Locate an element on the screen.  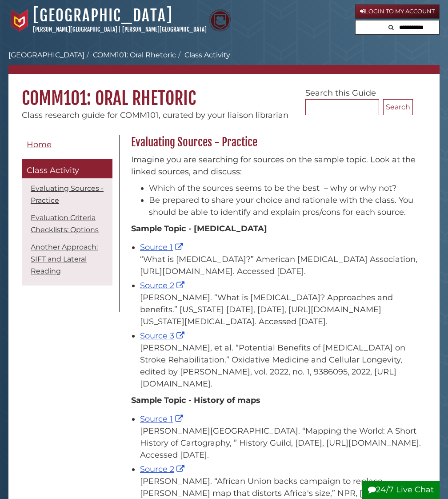
li: Which of the sources seems to be the best – why or why not? is located at coordinates (285, 188).